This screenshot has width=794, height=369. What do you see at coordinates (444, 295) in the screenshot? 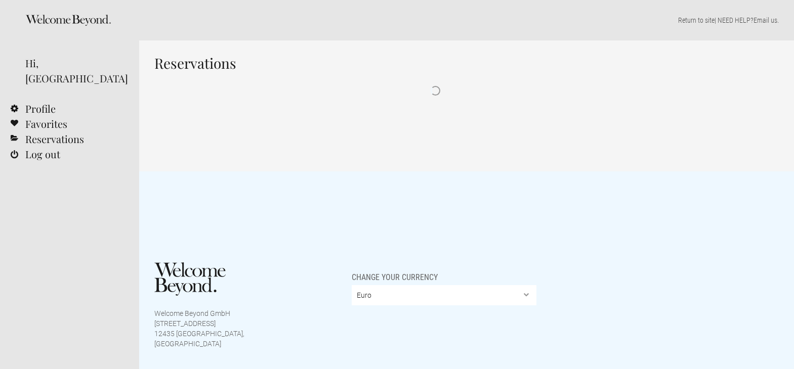
I see `select: Change your currency` at bounding box center [444, 295].